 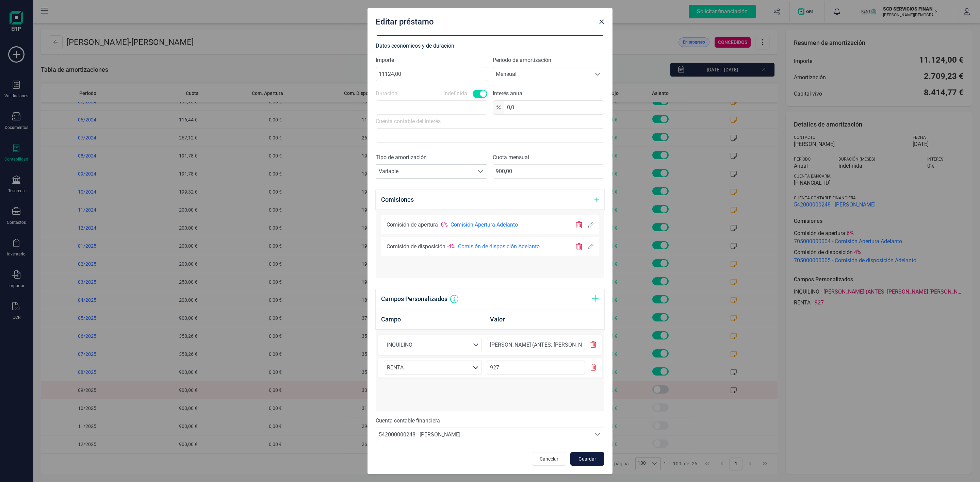 I want to click on h6: Comisiones, so click(x=398, y=200).